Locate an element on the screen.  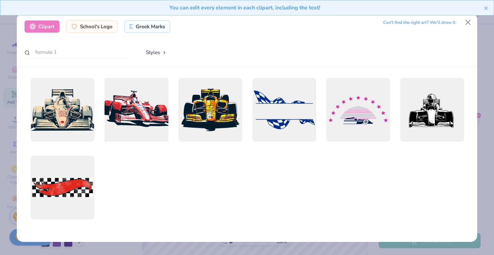
div: Can’t find the right art? We’ll draw it. is located at coordinates (419, 23).